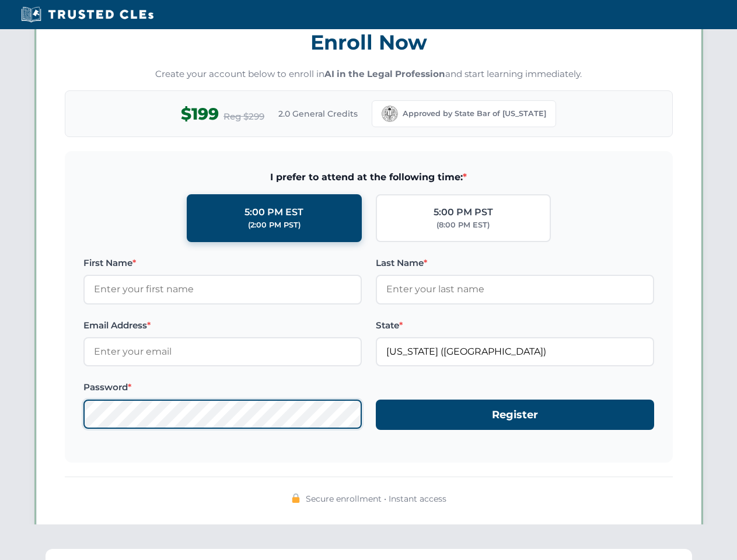 This screenshot has width=737, height=560. I want to click on span: $199, so click(199, 114).